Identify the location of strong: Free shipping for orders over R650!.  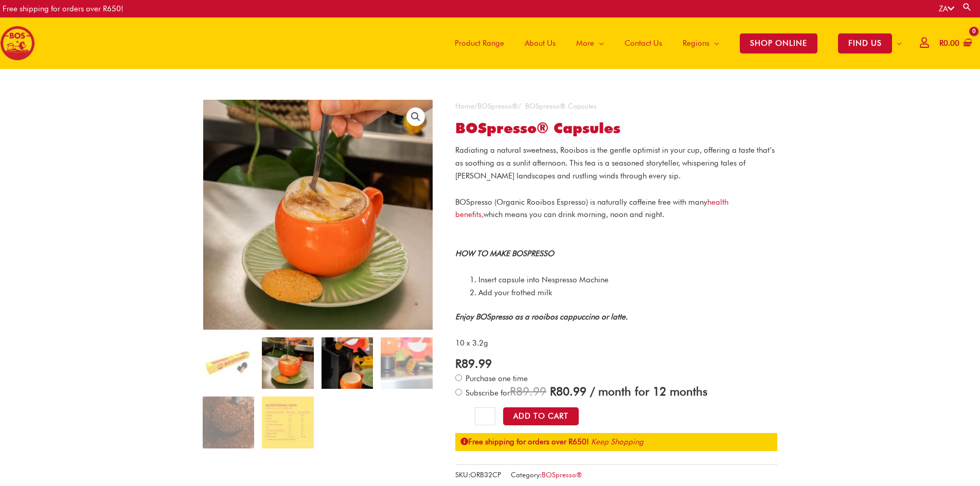
(525, 441).